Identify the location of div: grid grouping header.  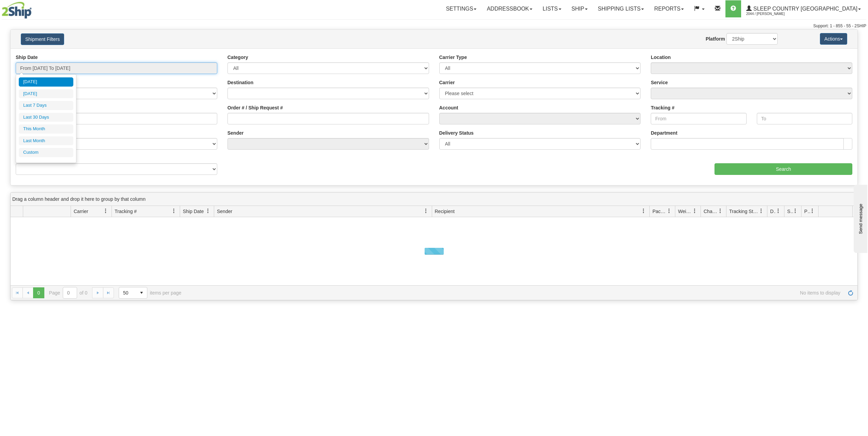
(434, 199).